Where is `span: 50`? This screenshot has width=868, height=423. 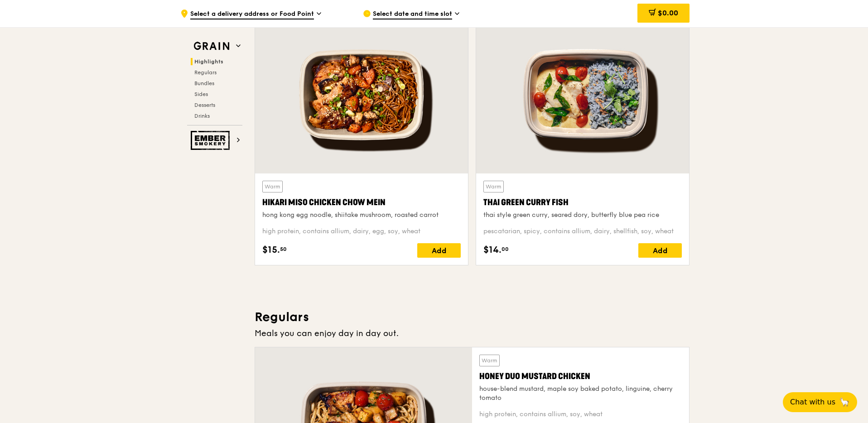
span: 50 is located at coordinates (283, 249).